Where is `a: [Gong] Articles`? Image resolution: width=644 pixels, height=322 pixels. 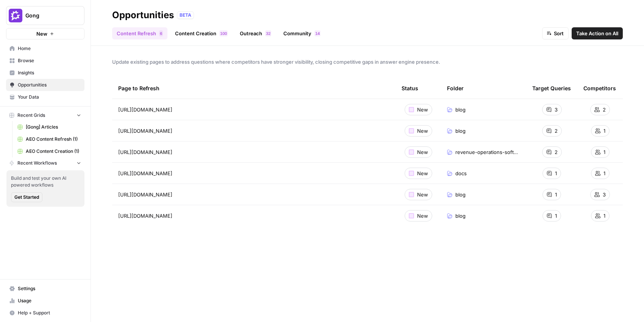
a: [Gong] Articles is located at coordinates (49, 127).